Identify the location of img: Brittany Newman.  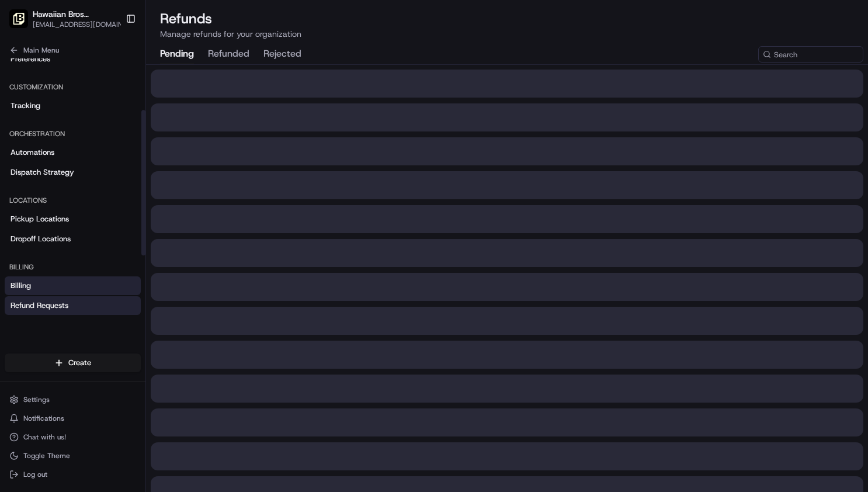
(21, 179).